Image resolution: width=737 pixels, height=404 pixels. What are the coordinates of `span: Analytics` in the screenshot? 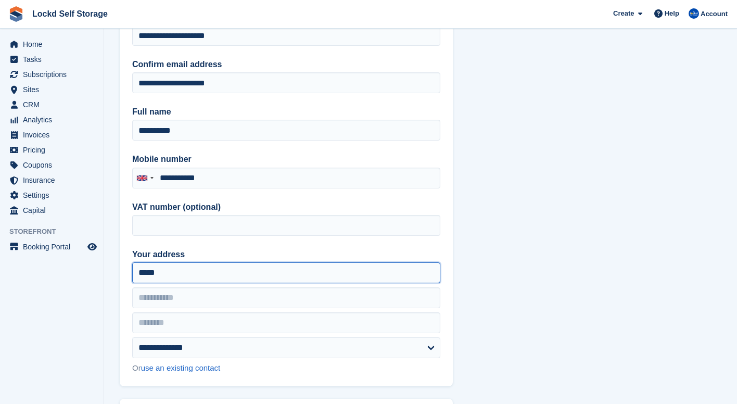 It's located at (54, 120).